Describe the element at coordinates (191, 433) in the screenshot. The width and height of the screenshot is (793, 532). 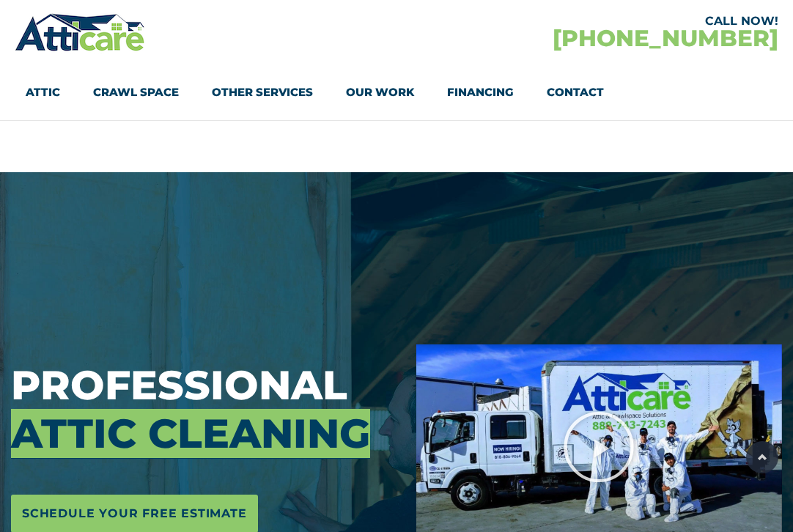
I see `span: Attic Cleaning` at that location.